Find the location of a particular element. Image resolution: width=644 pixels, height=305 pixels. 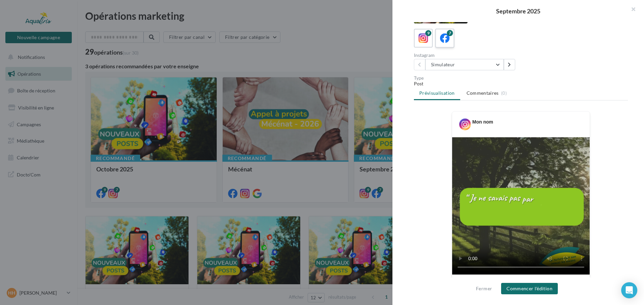

span: Commentaires is located at coordinates (483, 93).